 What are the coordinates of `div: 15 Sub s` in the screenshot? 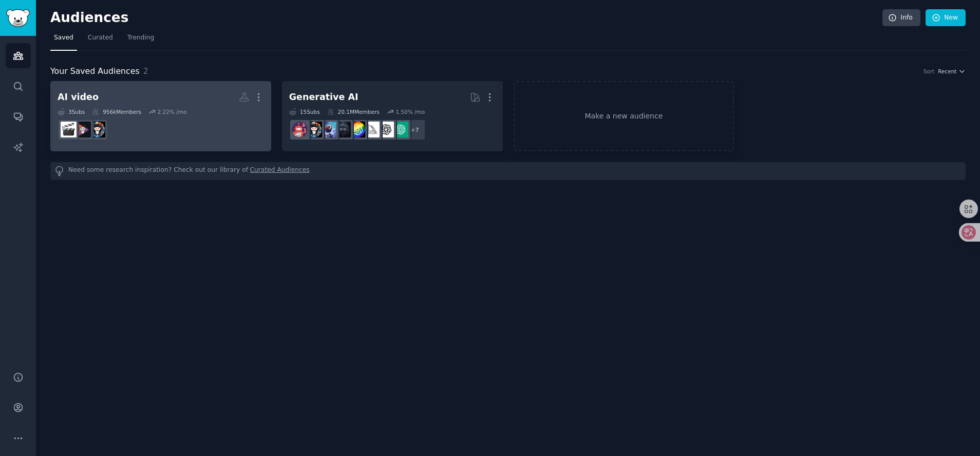 It's located at (304, 112).